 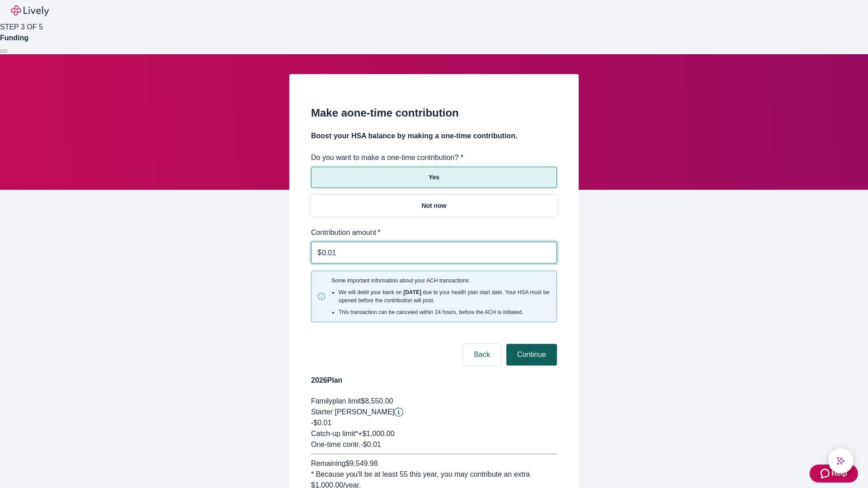 What do you see at coordinates (328, 463) in the screenshot?
I see `span: Remaining` at bounding box center [328, 463].